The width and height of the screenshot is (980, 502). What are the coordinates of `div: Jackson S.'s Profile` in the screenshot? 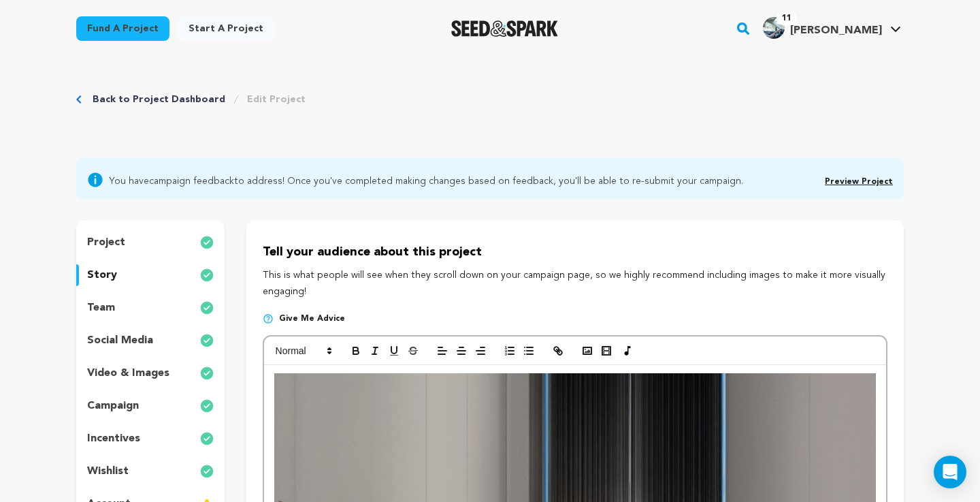 It's located at (822, 28).